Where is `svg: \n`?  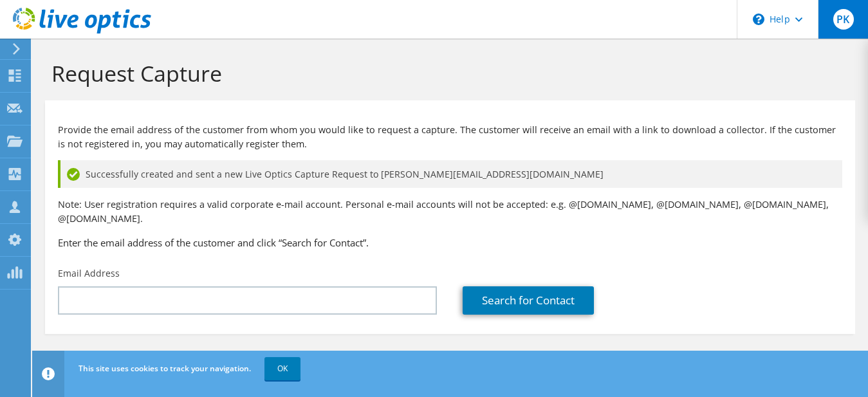 svg: \n is located at coordinates (759, 19).